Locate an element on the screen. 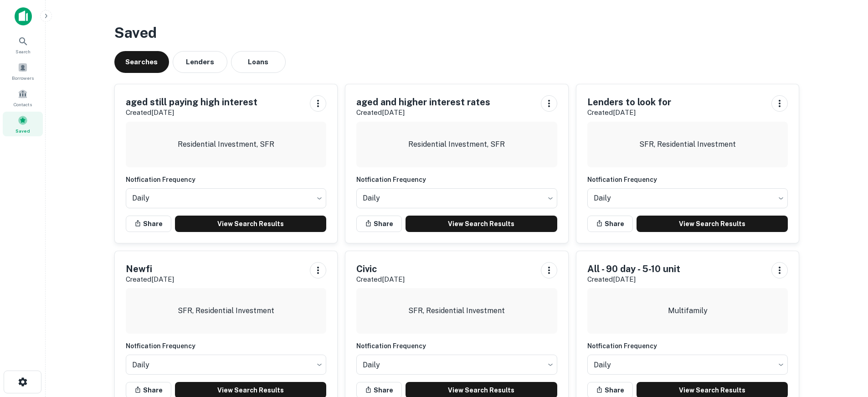 The width and height of the screenshot is (868, 397). a: Borrowers is located at coordinates (23, 71).